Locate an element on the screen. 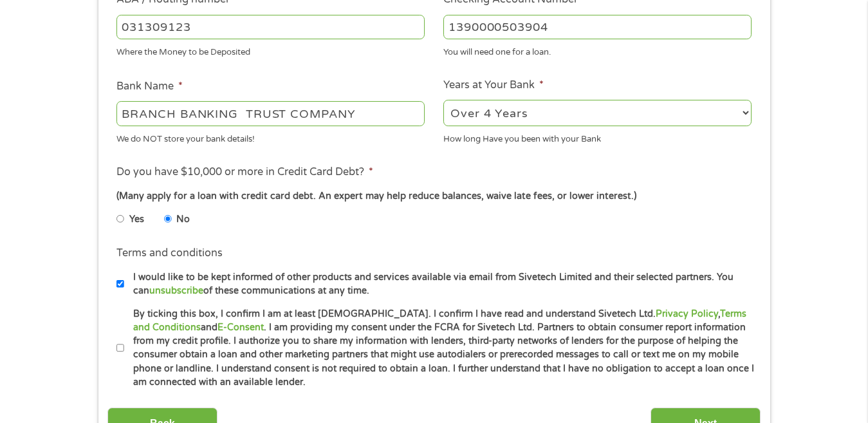  div: (Many apply for a loan with credit card debt. An expert may help reduce balances, waive late fees... is located at coordinates (433, 196).